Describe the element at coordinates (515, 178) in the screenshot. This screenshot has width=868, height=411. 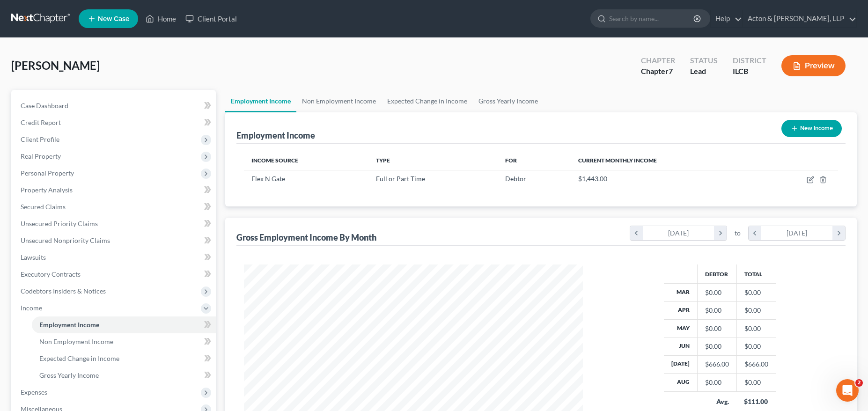
I see `span: Debtor` at that location.